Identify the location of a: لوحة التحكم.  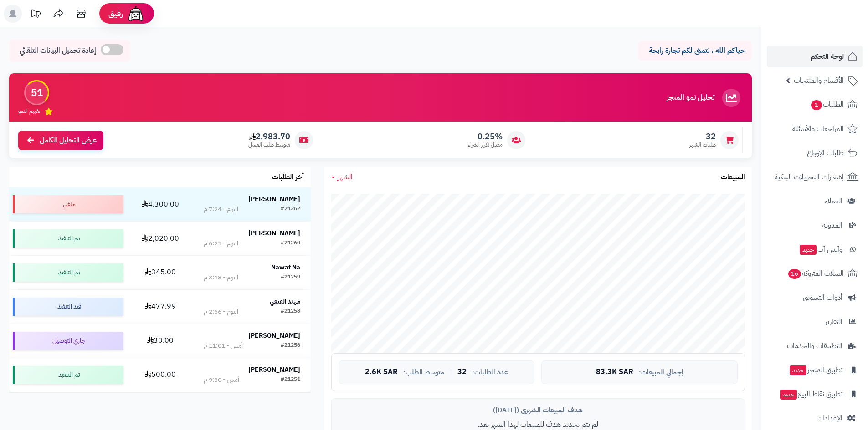
(815, 57).